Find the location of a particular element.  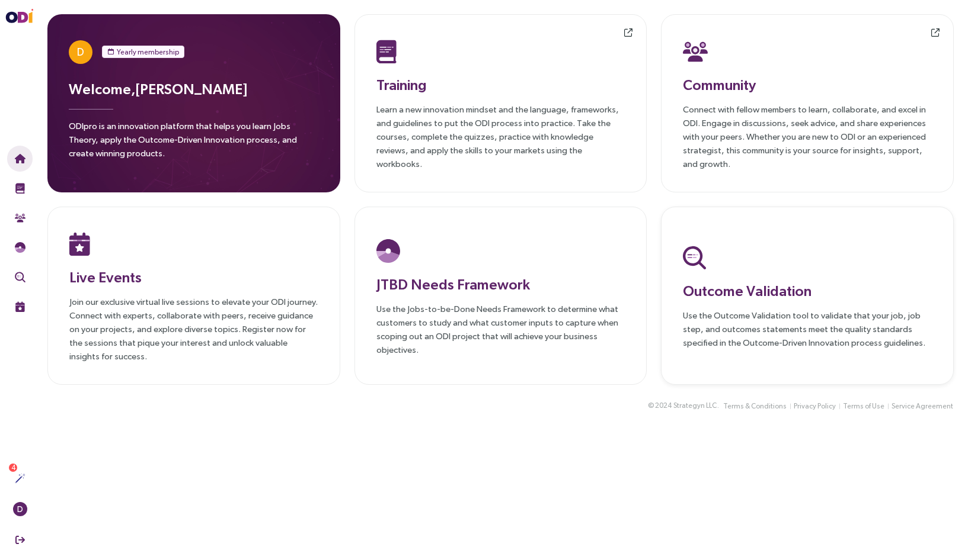

button: Privacy Policy is located at coordinates (814, 406).